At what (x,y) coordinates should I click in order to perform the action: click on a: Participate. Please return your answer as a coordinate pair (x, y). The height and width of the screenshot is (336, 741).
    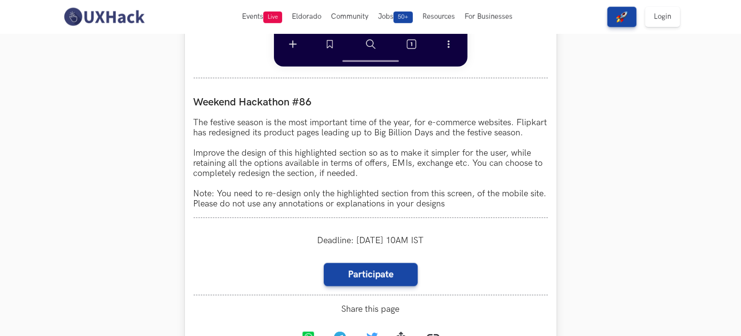
    Looking at the image, I should click on (371, 275).